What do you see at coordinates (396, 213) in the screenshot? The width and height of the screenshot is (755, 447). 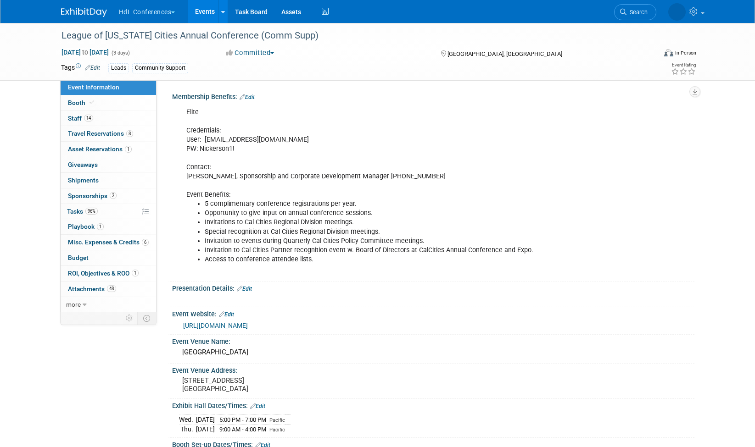 I see `li: Opportunity to give input on annual conference sessions.` at bounding box center [396, 213].